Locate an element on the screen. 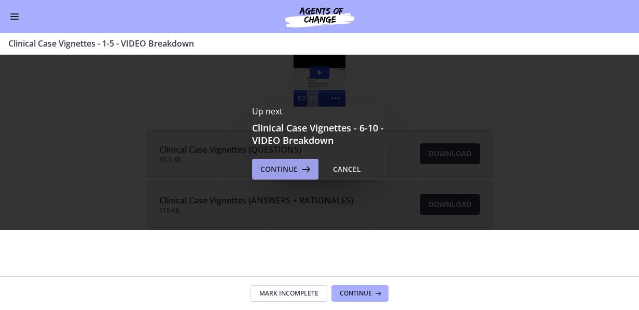 The height and width of the screenshot is (310, 639). button: Show more buttons is located at coordinates (335, 44).